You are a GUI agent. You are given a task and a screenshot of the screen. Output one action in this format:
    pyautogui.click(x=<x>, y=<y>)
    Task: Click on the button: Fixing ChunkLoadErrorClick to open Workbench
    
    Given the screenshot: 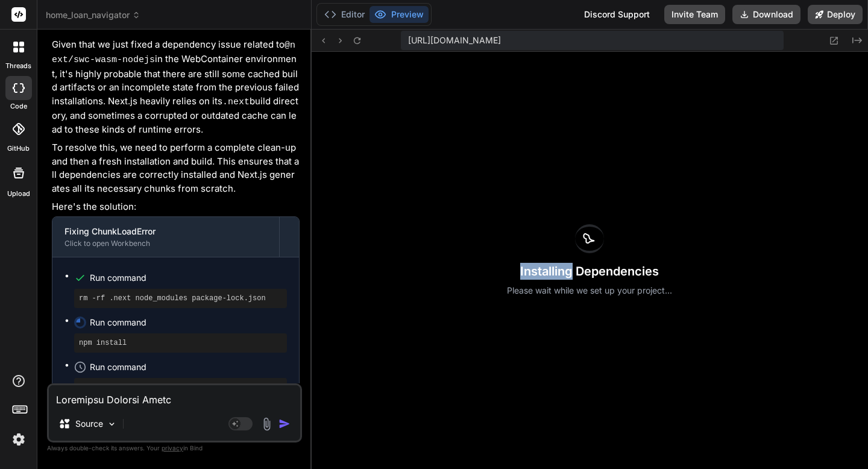 What is the action you would take?
    pyautogui.click(x=166, y=236)
    